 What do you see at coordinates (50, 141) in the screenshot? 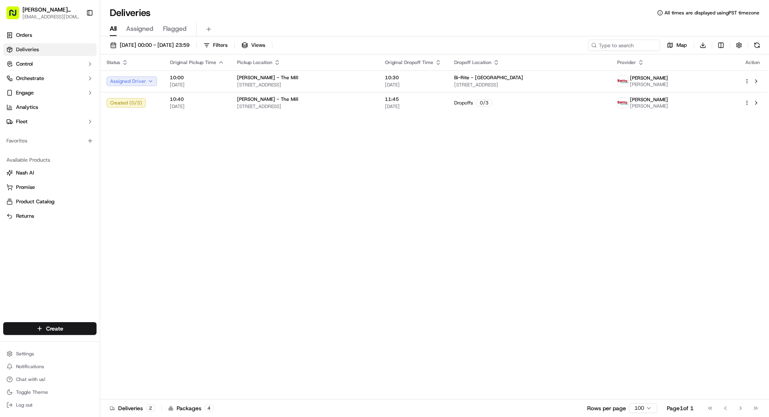
I see `div: Favorites` at bounding box center [50, 141].